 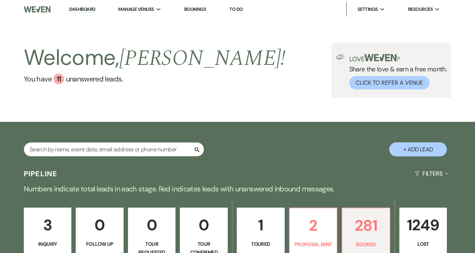 What do you see at coordinates (99, 244) in the screenshot?
I see `p: Follow Up` at bounding box center [99, 244].